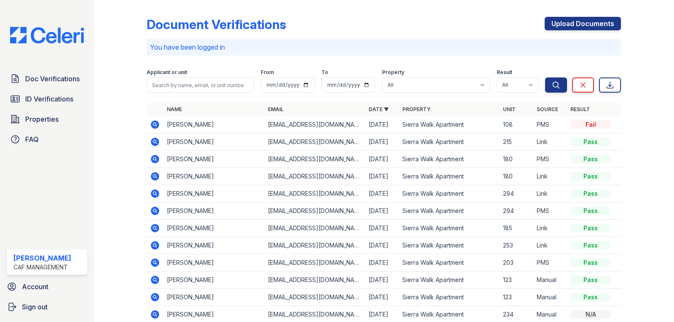  What do you see at coordinates (52, 79) in the screenshot?
I see `span: Doc Verifications` at bounding box center [52, 79].